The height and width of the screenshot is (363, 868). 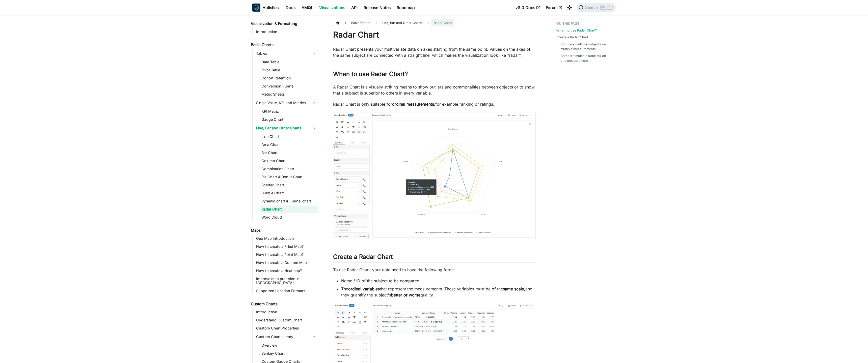 What do you see at coordinates (586, 58) in the screenshot?
I see `a: Compare multiple subjects on one measurement` at bounding box center [586, 58].